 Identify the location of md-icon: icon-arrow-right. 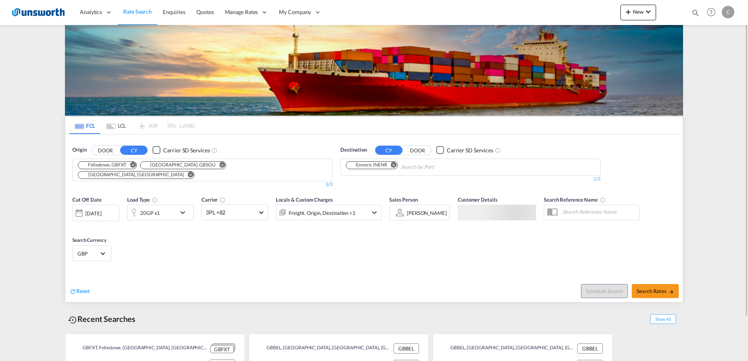
(671, 292).